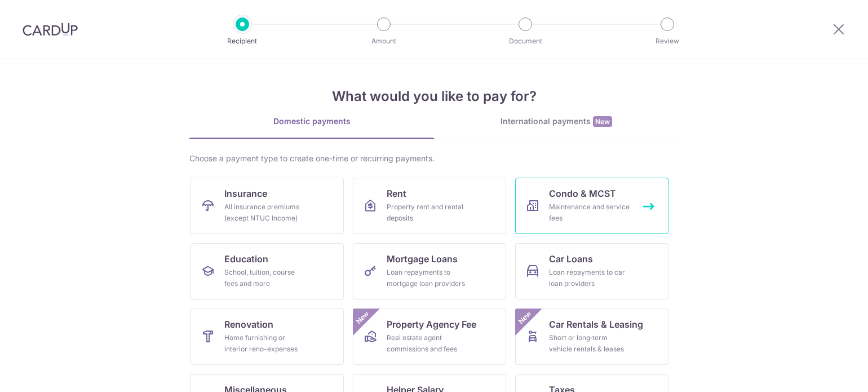 This screenshot has height=392, width=868. I want to click on a: InsuranceAll insurance premiums (except NTUC Income), so click(267, 205).